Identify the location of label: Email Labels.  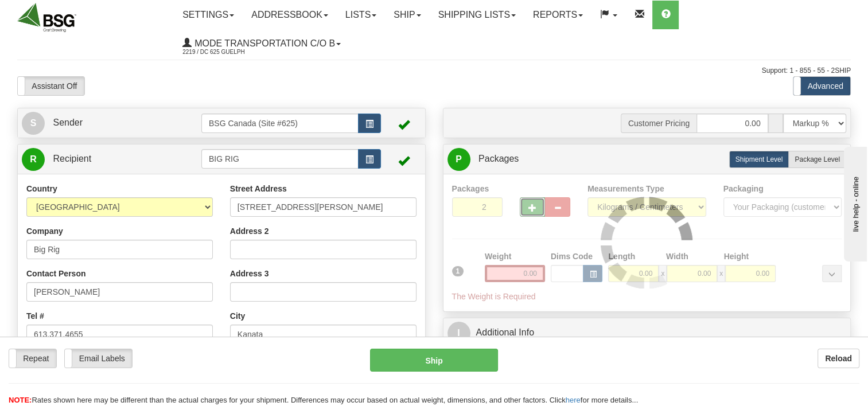
(98, 358).